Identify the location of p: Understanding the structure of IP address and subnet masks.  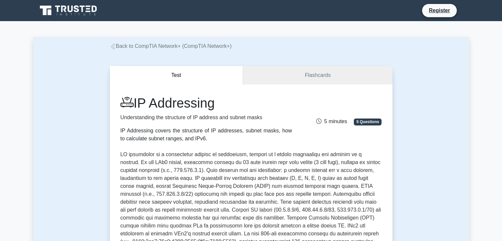
(206, 117).